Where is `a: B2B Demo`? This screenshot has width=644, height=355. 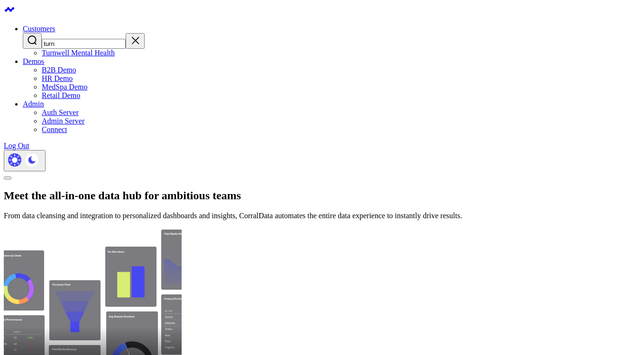 a: B2B Demo is located at coordinates (59, 70).